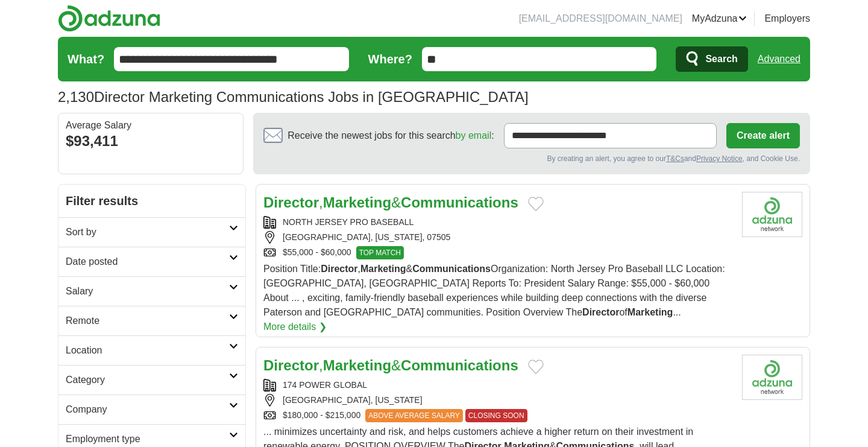  Describe the element at coordinates (86, 59) in the screenshot. I see `label: What?` at that location.